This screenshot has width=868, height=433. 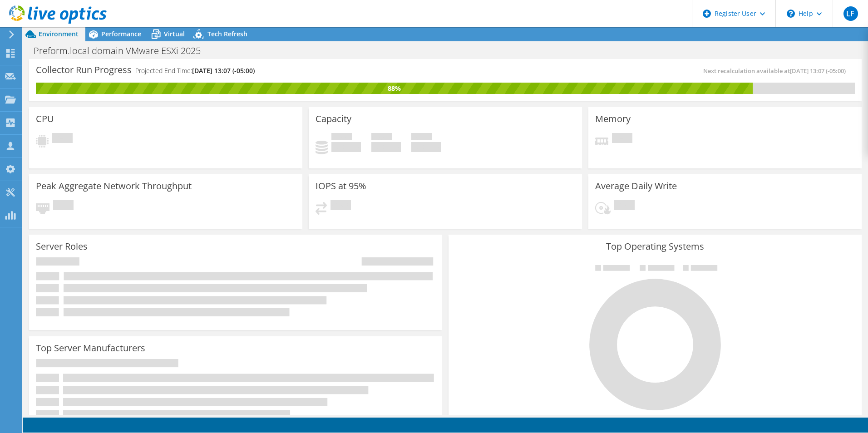 I want to click on h3: Memory, so click(x=613, y=119).